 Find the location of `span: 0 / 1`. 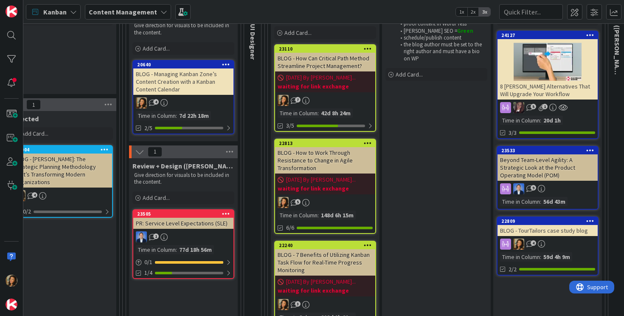

span: 0 / 1 is located at coordinates (148, 262).